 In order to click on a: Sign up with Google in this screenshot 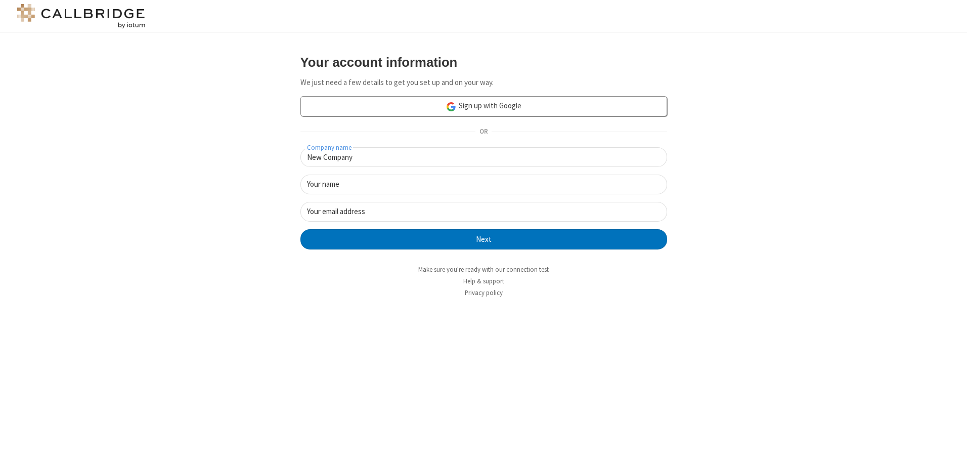, I will do `click(484, 106)`.